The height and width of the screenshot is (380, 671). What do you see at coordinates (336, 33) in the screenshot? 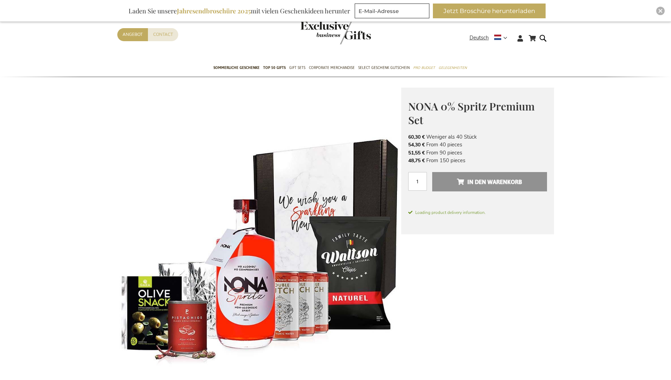
I see `img: Exclusive Business gifts logo` at bounding box center [336, 33].